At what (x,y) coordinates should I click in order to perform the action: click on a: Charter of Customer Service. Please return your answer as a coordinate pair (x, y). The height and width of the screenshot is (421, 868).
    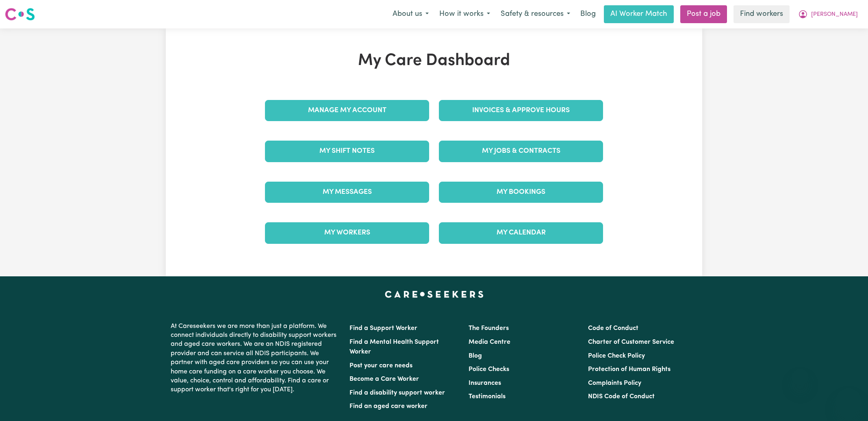
    Looking at the image, I should click on (631, 342).